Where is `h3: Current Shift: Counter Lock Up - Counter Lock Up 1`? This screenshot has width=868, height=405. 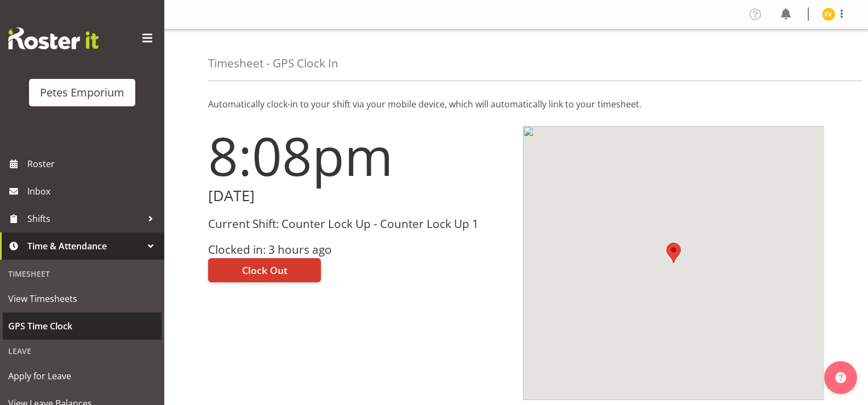 h3: Current Shift: Counter Lock Up - Counter Lock Up 1 is located at coordinates (359, 224).